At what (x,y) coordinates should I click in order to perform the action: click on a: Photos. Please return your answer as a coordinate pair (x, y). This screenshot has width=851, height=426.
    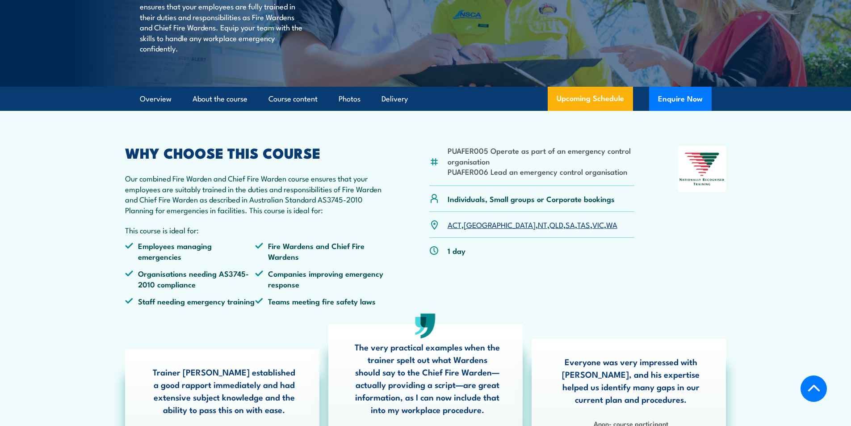
    Looking at the image, I should click on (349, 99).